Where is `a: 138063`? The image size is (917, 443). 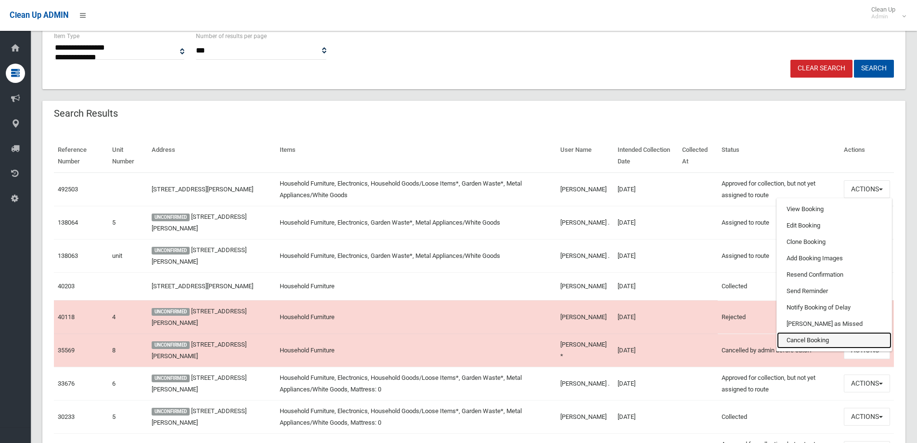
a: 138063 is located at coordinates (68, 255).